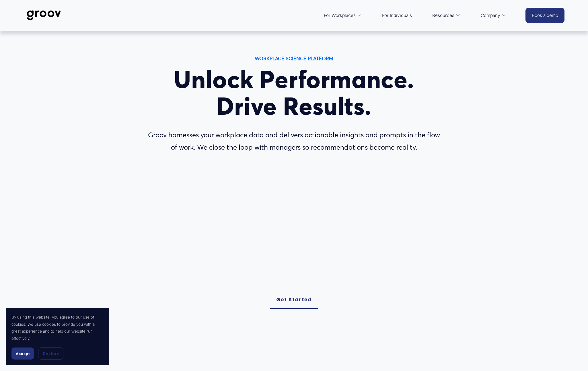 Image resolution: width=588 pixels, height=371 pixels. Describe the element at coordinates (340, 16) in the screenshot. I see `span: For Workplaces` at that location.